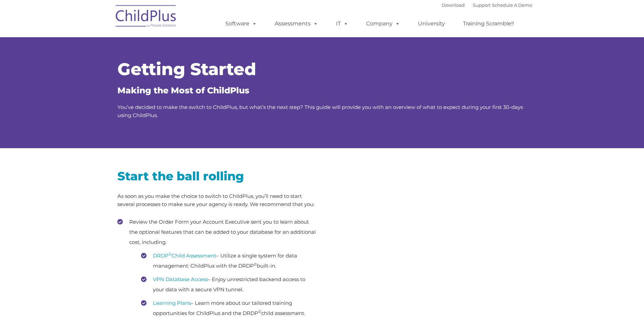 The width and height of the screenshot is (644, 317). I want to click on a: University, so click(432, 23).